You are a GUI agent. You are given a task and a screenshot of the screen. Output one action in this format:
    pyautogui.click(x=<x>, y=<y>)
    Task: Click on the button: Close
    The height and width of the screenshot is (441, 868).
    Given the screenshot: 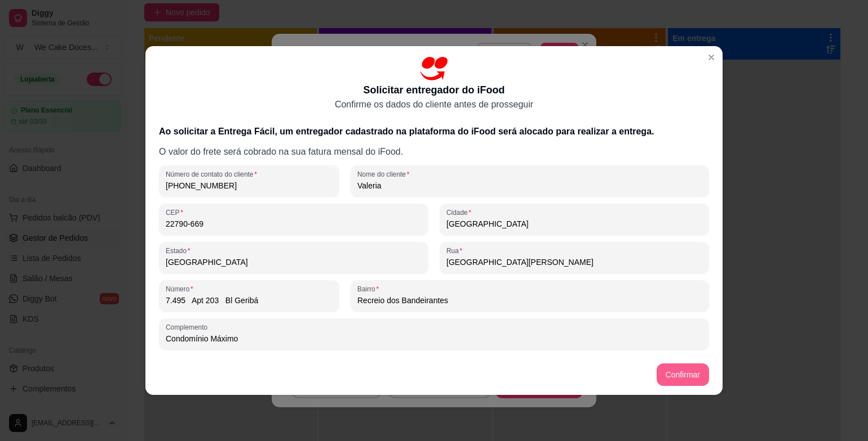 What is the action you would take?
    pyautogui.click(x=711, y=57)
    